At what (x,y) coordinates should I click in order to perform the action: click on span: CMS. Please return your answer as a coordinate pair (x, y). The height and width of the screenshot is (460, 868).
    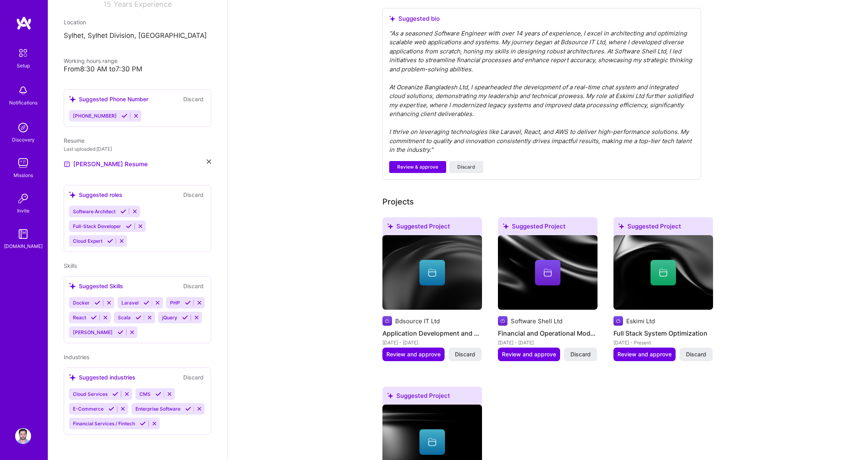
    Looking at the image, I should click on (145, 394).